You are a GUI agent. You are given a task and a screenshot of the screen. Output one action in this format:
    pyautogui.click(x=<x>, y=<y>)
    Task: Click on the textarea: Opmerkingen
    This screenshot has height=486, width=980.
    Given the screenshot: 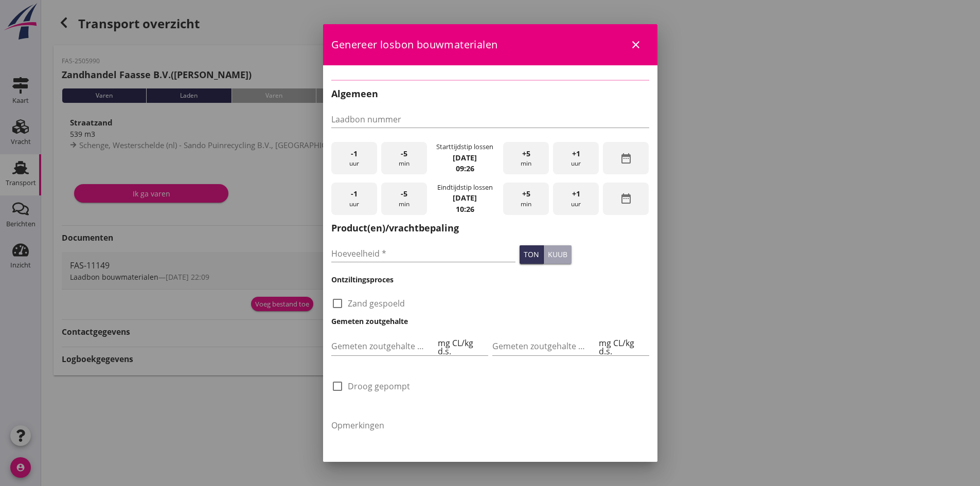 What is the action you would take?
    pyautogui.click(x=491, y=444)
    